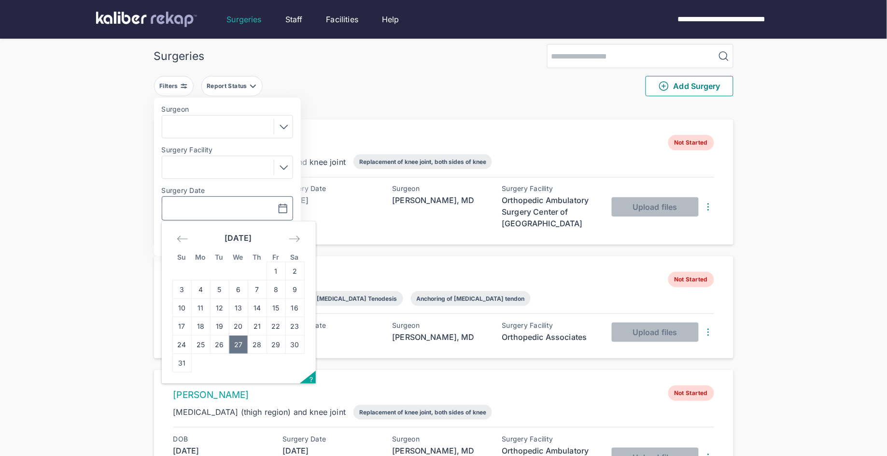  What do you see at coordinates (308, 377) in the screenshot?
I see `button: Open the keyboard shortcuts panel.` at bounding box center [308, 377].